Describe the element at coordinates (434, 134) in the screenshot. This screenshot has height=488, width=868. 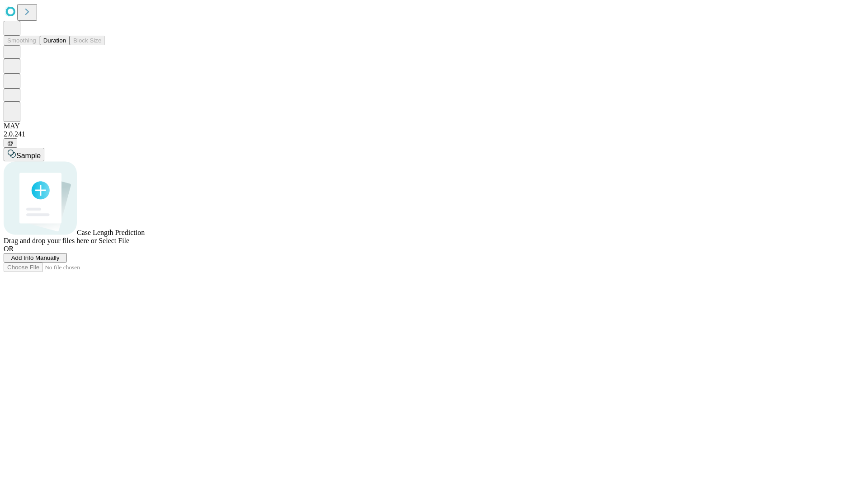
I see `div: 2.0.241` at that location.